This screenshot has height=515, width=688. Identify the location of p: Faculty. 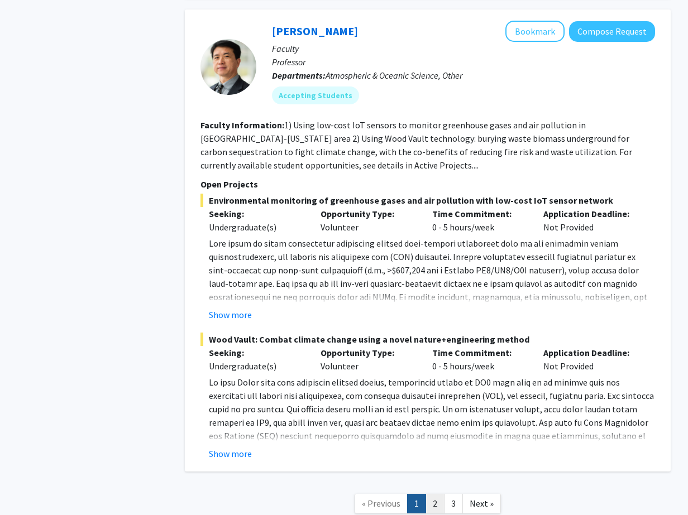
(463, 49).